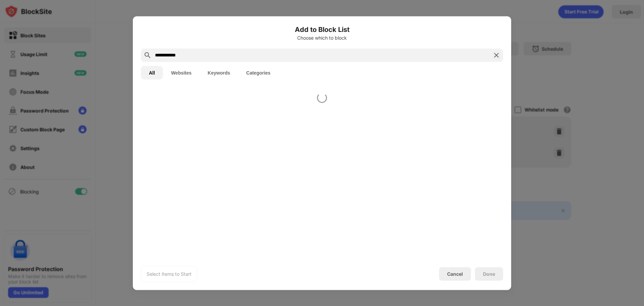 This screenshot has height=306, width=644. Describe the element at coordinates (181, 72) in the screenshot. I see `button: Websites` at that location.